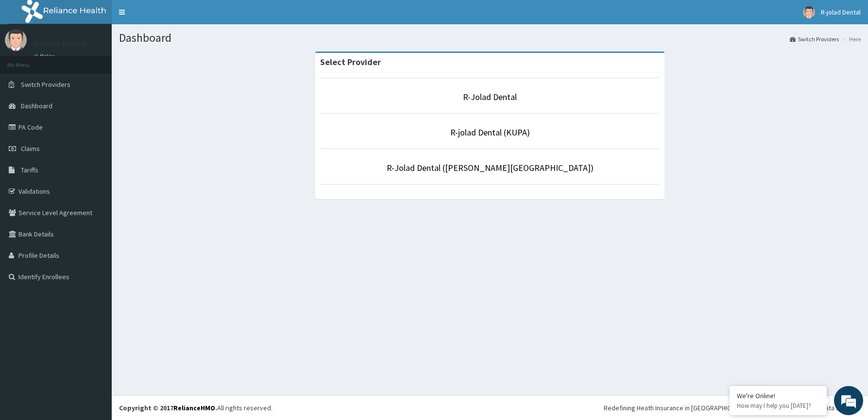  I want to click on span: Dashboard, so click(36, 106).